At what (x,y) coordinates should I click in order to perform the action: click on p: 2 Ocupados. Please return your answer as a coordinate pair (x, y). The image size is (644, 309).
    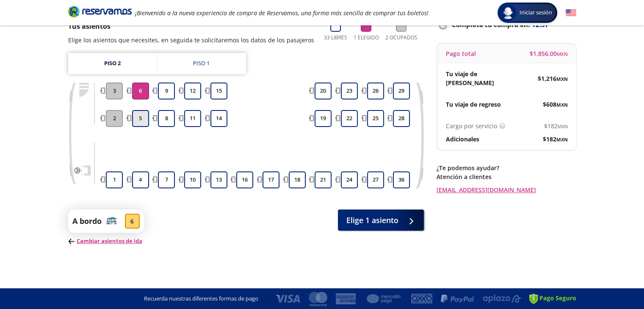
    Looking at the image, I should click on (402, 38).